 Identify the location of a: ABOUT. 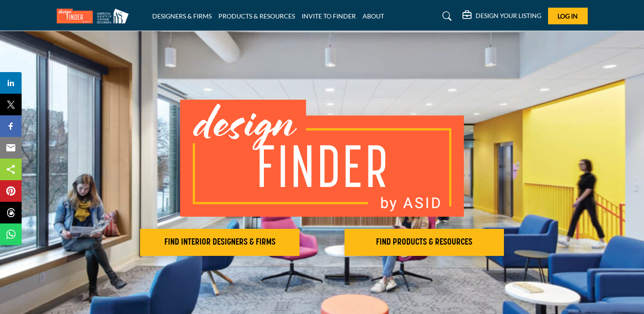
(373, 16).